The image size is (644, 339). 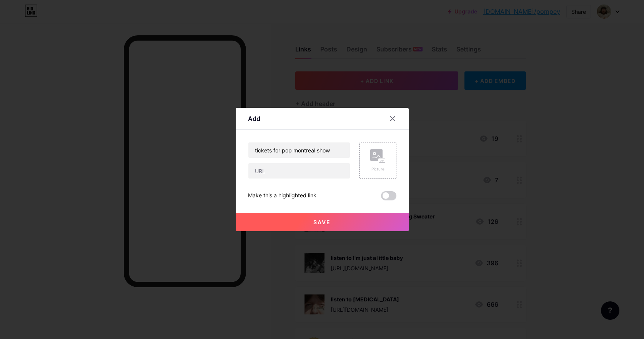 I want to click on input: Title, so click(x=299, y=150).